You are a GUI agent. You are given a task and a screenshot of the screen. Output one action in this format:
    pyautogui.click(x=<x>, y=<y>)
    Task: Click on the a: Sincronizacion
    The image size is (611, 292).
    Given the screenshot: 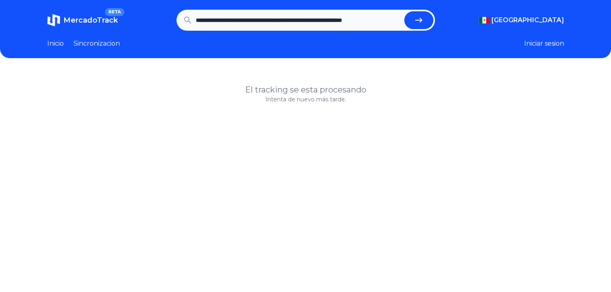 What is the action you would take?
    pyautogui.click(x=97, y=44)
    